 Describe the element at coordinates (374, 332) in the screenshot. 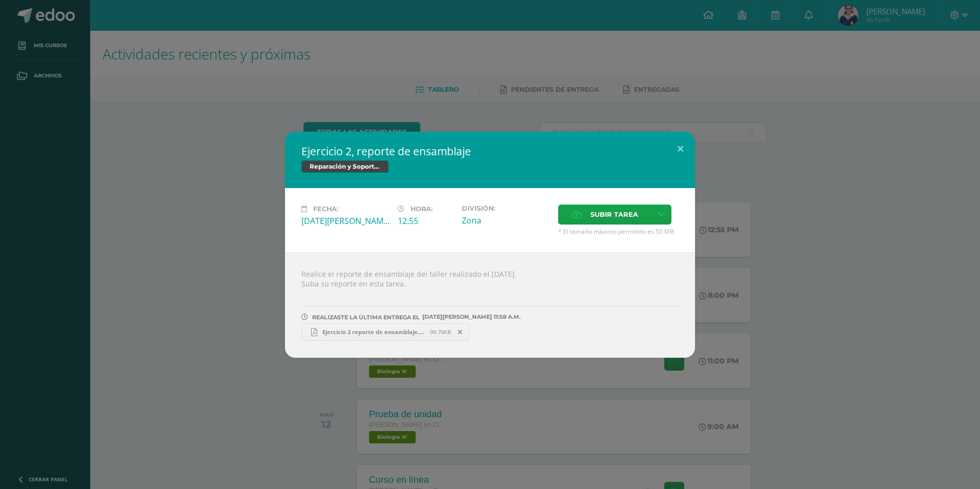

I see `span: Ejercicio 2 reporte de ensamblaje.pdf` at that location.